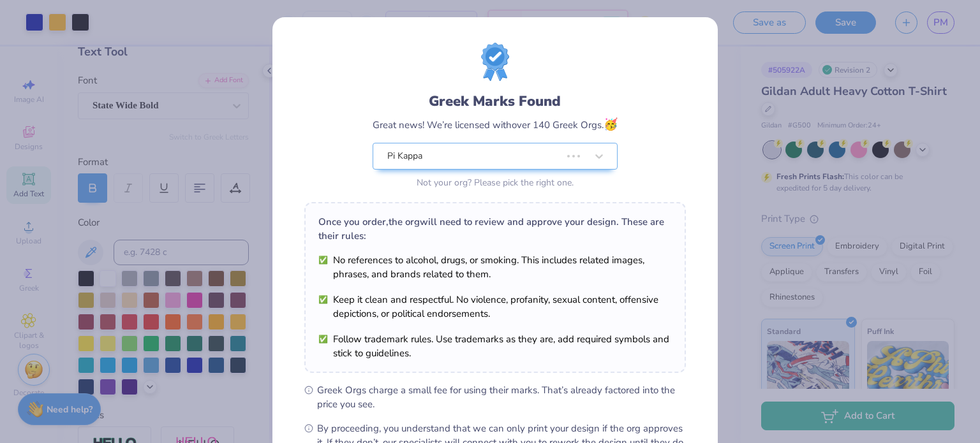 This screenshot has width=980, height=443. I want to click on div: Great news! We’re licensed with over 140 Greek Orgs., so click(496, 125).